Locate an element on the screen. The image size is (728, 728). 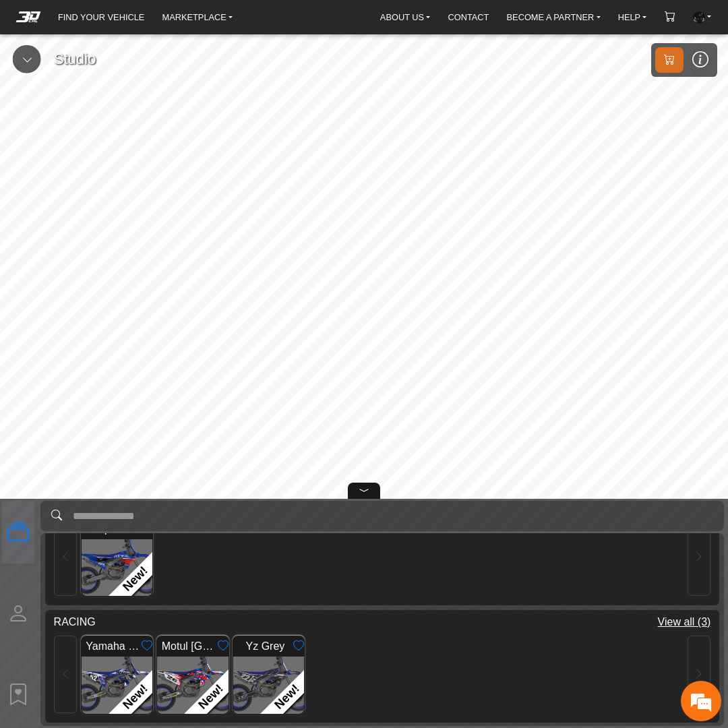
span: RACING is located at coordinates (75, 622).